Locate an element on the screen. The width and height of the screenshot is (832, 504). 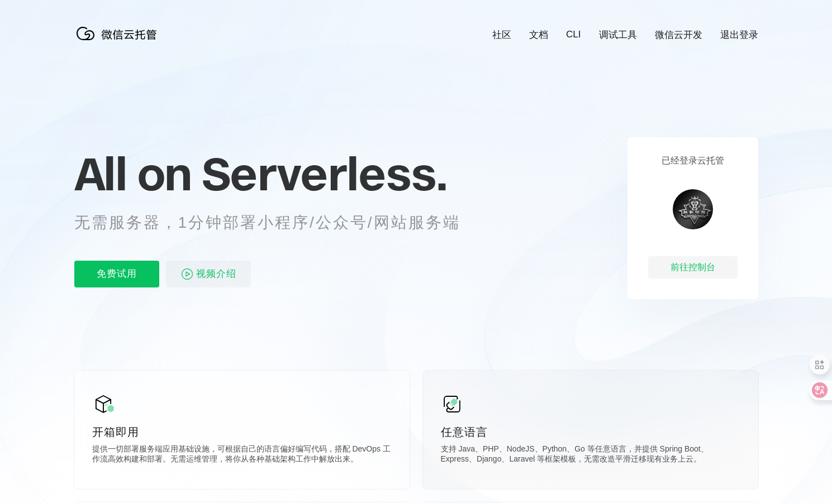
a: 微信云托管 is located at coordinates (119, 41).